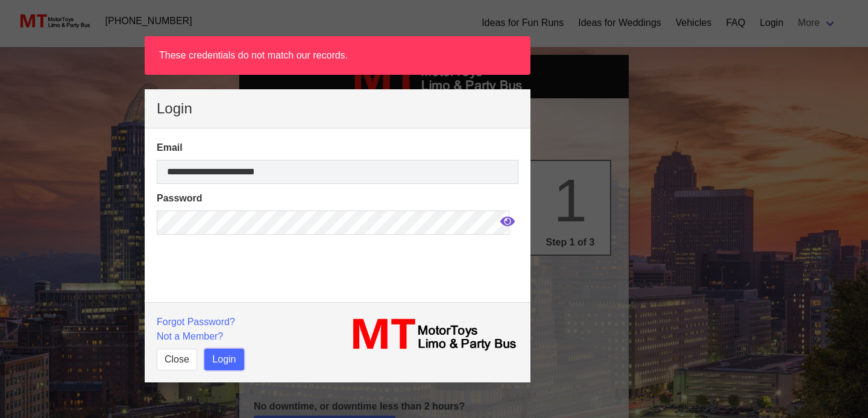 The width and height of the screenshot is (868, 418). What do you see at coordinates (224, 359) in the screenshot?
I see `button: Login` at bounding box center [224, 359].